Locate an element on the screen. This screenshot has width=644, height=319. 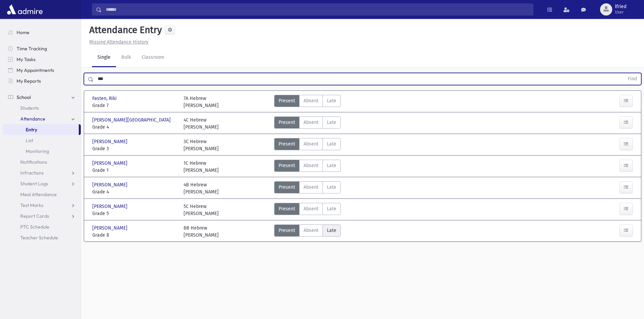
span: Entry is located at coordinates (32, 130).